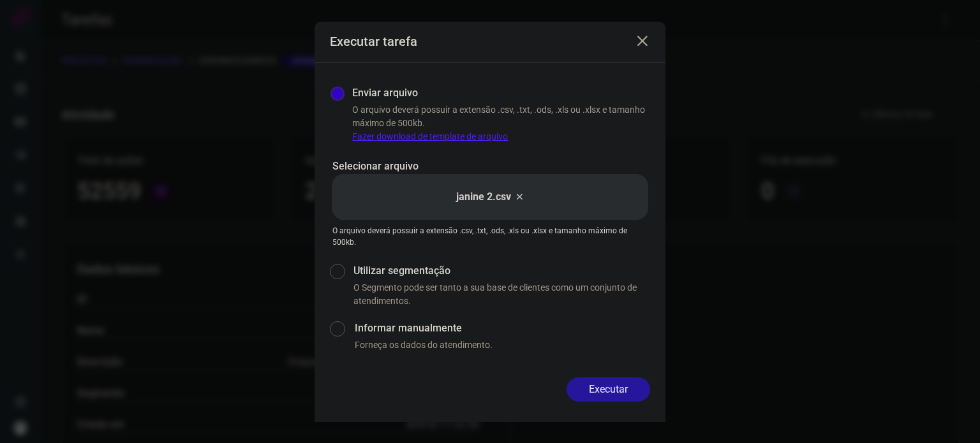 The height and width of the screenshot is (443, 980). Describe the element at coordinates (502, 295) in the screenshot. I see `p: O Segmento pode ser tanto a sua base de clientes como um conjunto de atendimentos.` at that location.